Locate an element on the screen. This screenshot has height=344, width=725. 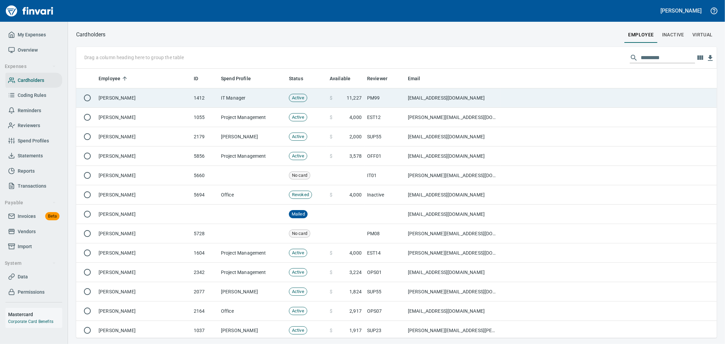
a: Transactions is located at coordinates (34, 186).